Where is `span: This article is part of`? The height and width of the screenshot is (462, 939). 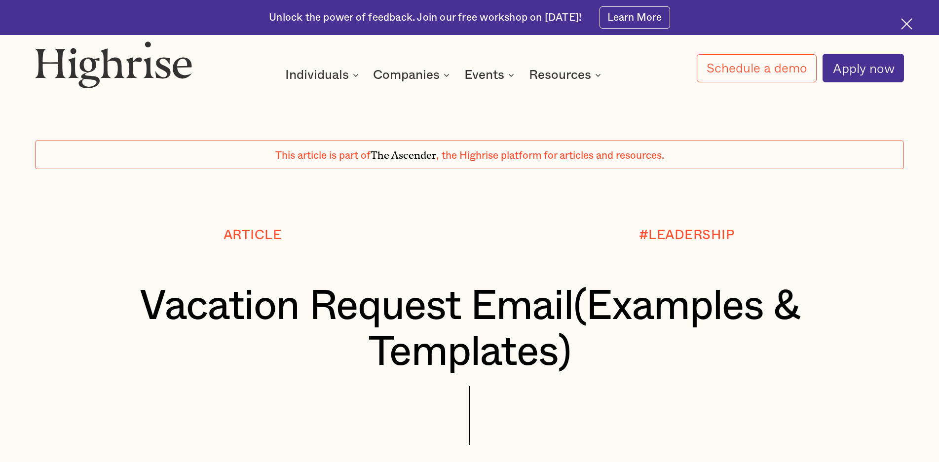
span: This article is part of is located at coordinates (323, 155).